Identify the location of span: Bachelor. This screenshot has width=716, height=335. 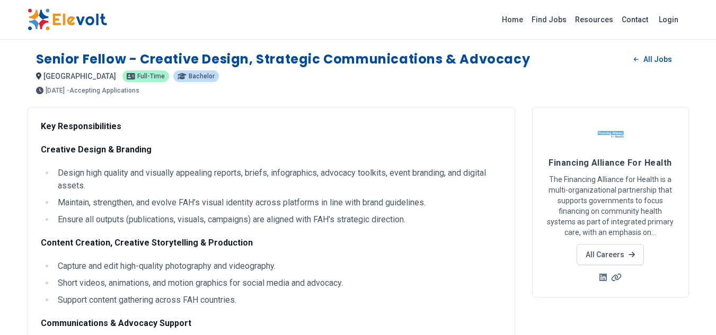
(201, 76).